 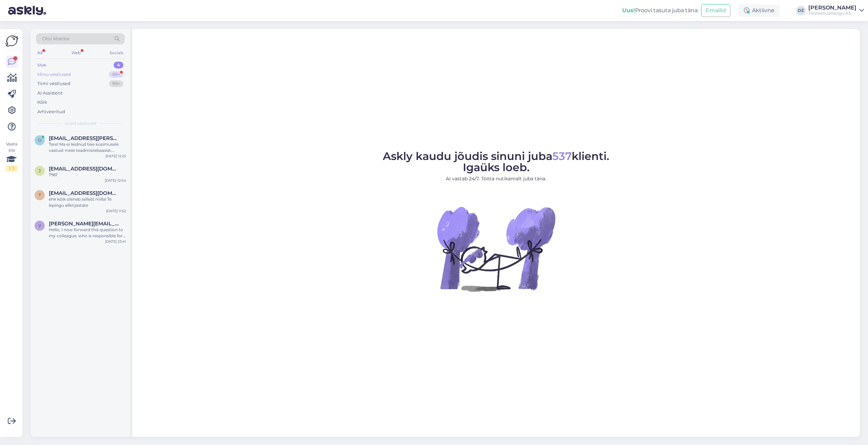 I want to click on div: Socials, so click(x=116, y=53).